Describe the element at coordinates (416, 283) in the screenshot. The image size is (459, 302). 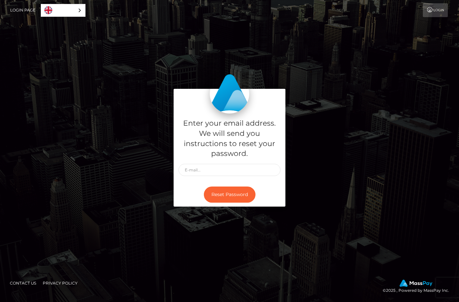
I see `img: MassPay` at that location.